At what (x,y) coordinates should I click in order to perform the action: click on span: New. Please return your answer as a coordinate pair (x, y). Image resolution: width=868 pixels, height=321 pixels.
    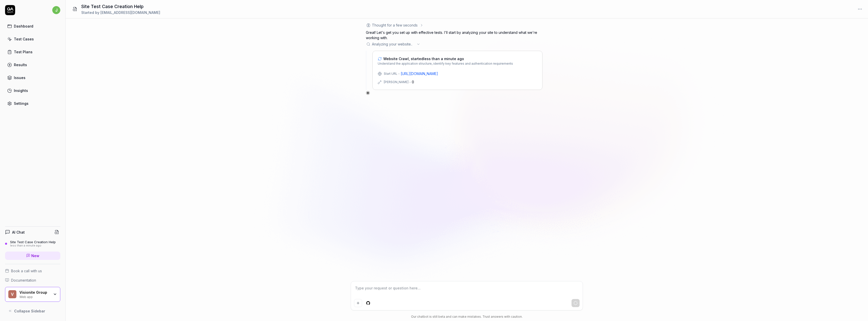
    Looking at the image, I should click on (35, 256).